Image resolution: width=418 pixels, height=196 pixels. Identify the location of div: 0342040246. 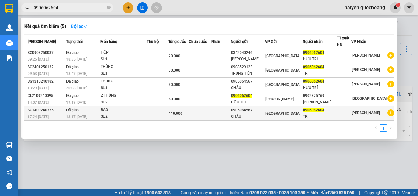
(248, 53).